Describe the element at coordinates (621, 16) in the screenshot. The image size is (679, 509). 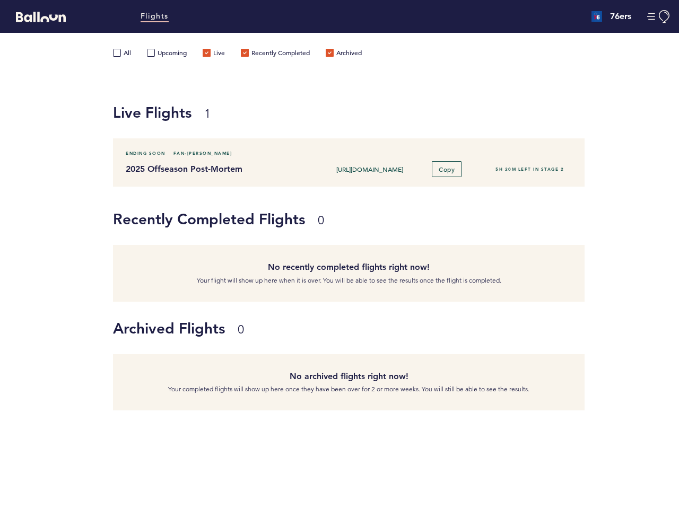
I see `h4: 76ers` at that location.